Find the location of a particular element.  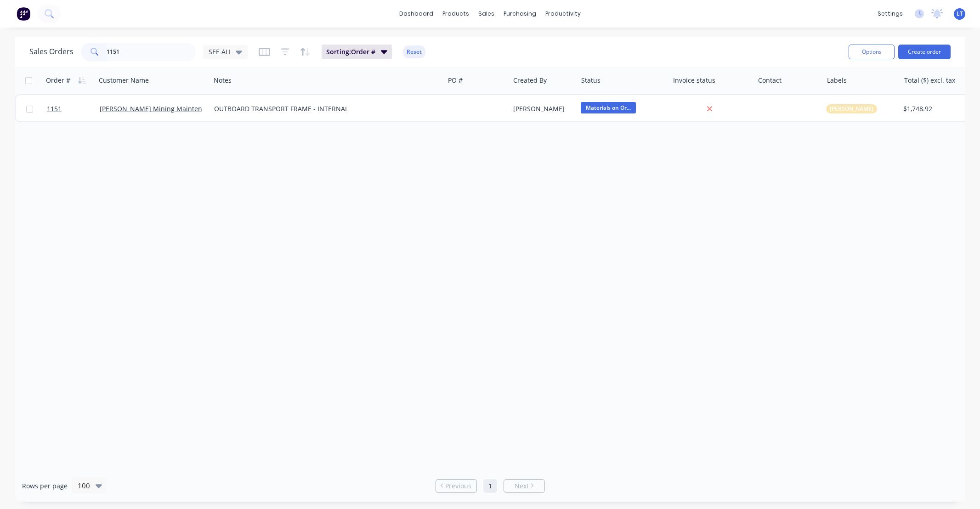

div: Customer Name is located at coordinates (123, 81).